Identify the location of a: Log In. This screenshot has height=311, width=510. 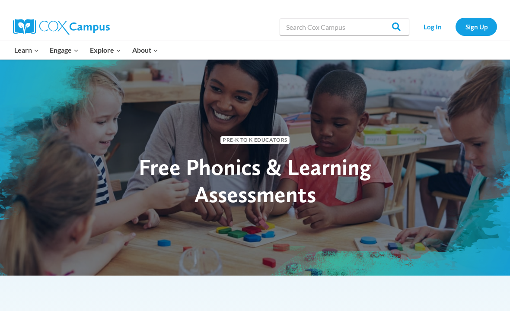
(433, 26).